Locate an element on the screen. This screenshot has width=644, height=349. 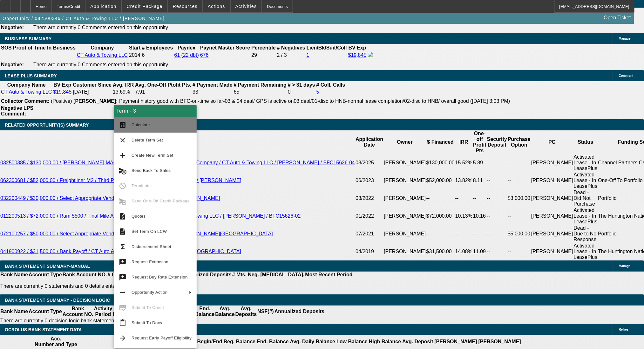
mat-icon: description is located at coordinates (123, 231).